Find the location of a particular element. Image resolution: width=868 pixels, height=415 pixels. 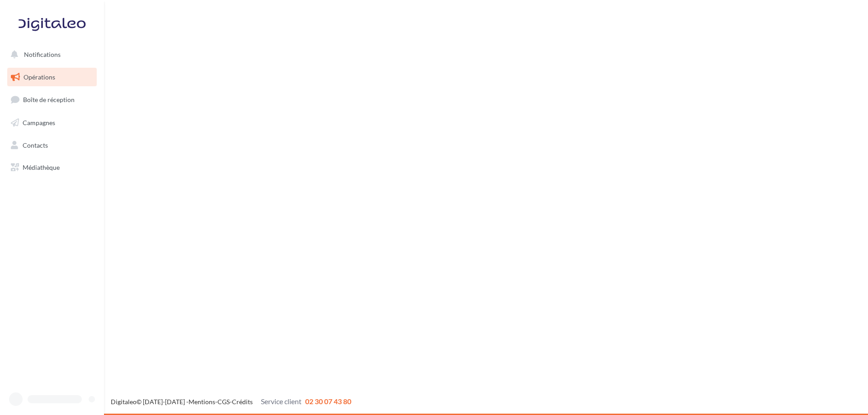

span: Service client is located at coordinates (281, 401).